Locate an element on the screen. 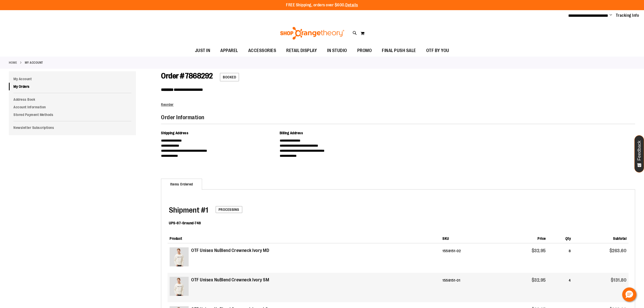 Image resolution: width=644 pixels, height=308 pixels. td: 4 is located at coordinates (561, 287).